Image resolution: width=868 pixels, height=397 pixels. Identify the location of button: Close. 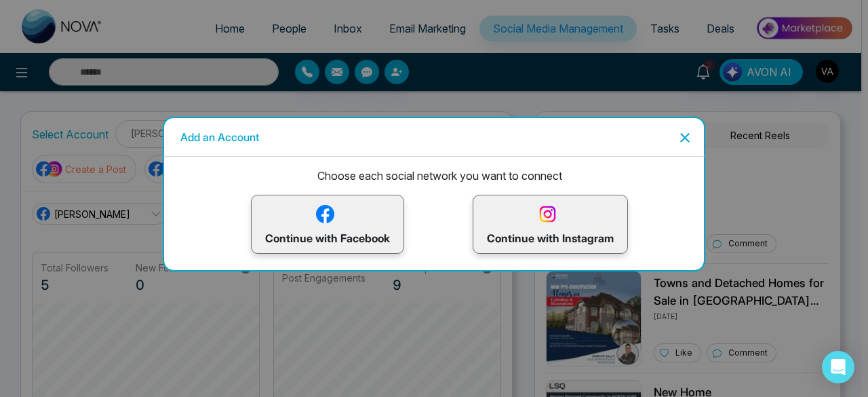
(683, 137).